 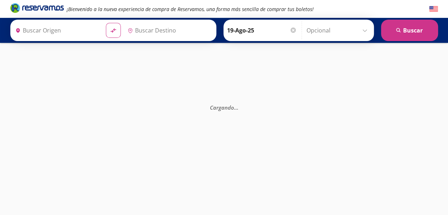 I want to click on button: Buscar, so click(x=410, y=30).